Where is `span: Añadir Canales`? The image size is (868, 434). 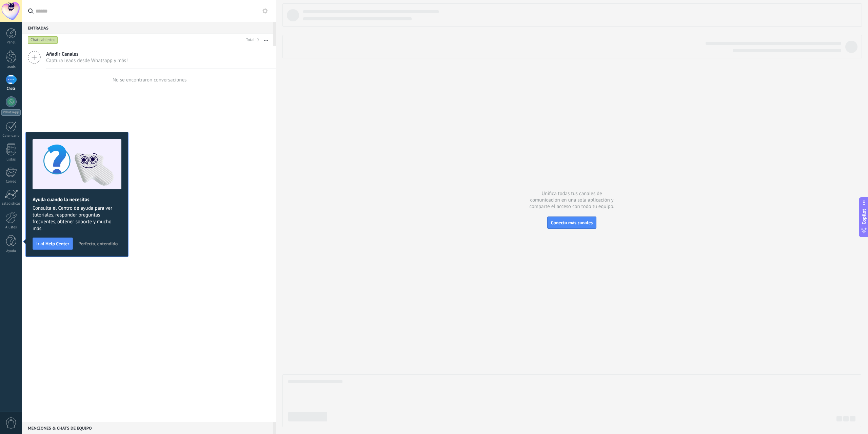
span: Añadir Canales is located at coordinates (87, 54).